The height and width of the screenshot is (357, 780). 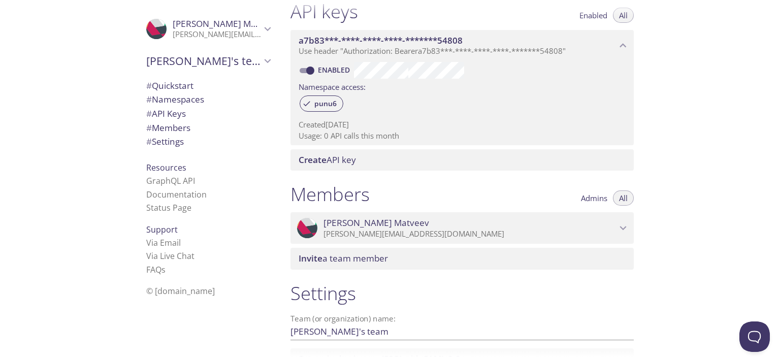 I want to click on div: Members, so click(x=208, y=128).